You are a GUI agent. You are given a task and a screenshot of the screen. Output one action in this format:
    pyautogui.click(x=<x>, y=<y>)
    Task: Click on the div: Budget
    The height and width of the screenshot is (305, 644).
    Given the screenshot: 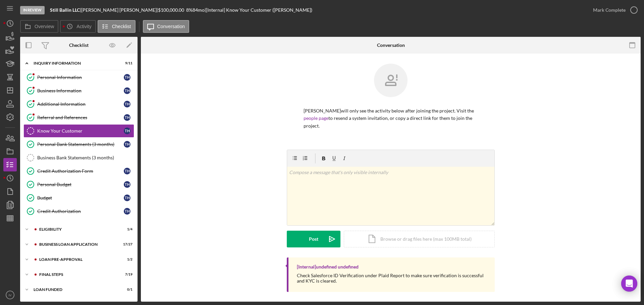 What is the action you would take?
    pyautogui.click(x=80, y=198)
    